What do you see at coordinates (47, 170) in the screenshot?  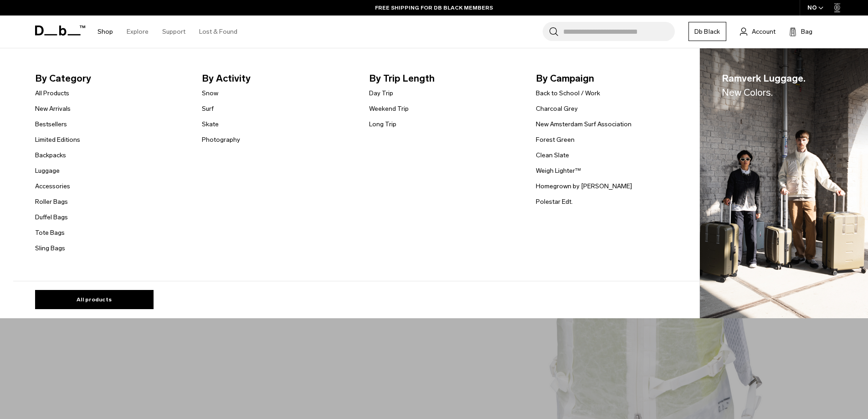 I see `a: Luggage` at bounding box center [47, 170].